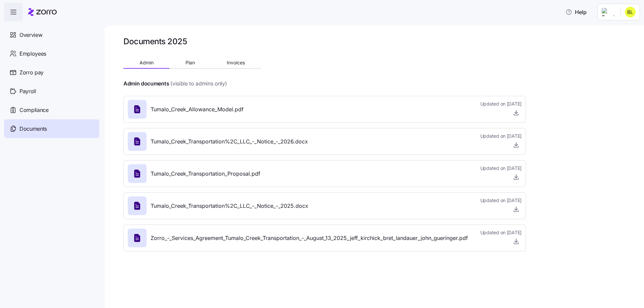 The width and height of the screenshot is (644, 308). Describe the element at coordinates (33, 54) in the screenshot. I see `span: Employees` at that location.